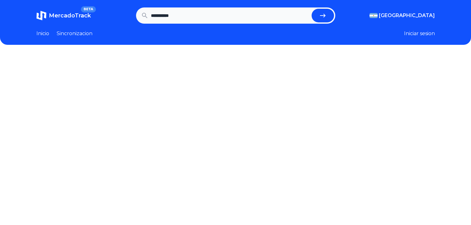  I want to click on span: BETA, so click(88, 9).